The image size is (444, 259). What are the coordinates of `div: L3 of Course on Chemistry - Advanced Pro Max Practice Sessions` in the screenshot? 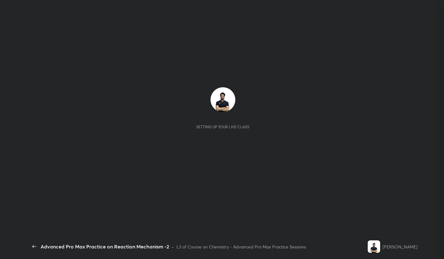 It's located at (241, 246).